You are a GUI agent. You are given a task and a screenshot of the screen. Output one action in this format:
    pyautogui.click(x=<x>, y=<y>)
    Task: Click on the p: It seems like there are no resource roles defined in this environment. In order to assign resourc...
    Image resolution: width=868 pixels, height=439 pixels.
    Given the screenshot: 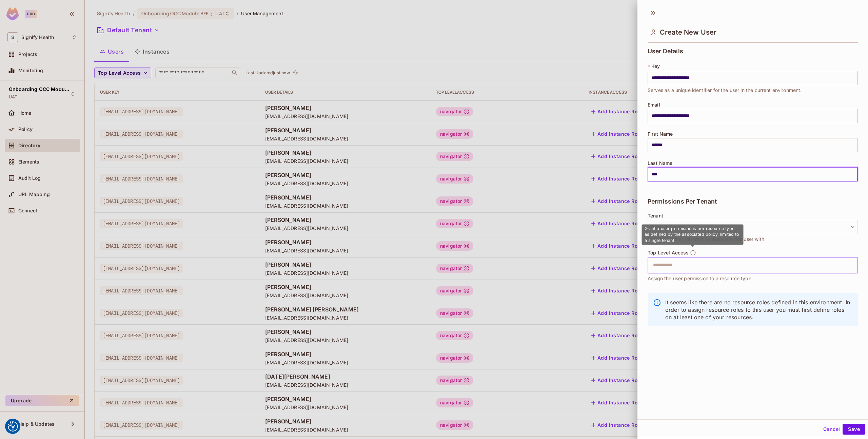 What is the action you would take?
    pyautogui.click(x=759, y=309)
    